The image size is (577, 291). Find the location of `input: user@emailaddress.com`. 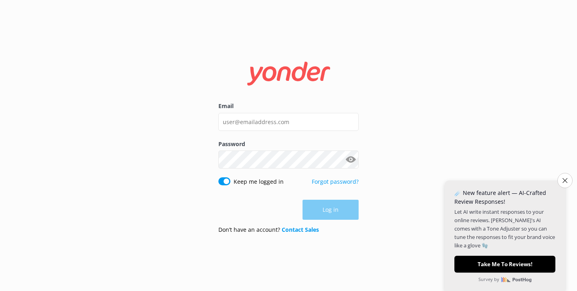

input: user@emailaddress.com is located at coordinates (289, 122).